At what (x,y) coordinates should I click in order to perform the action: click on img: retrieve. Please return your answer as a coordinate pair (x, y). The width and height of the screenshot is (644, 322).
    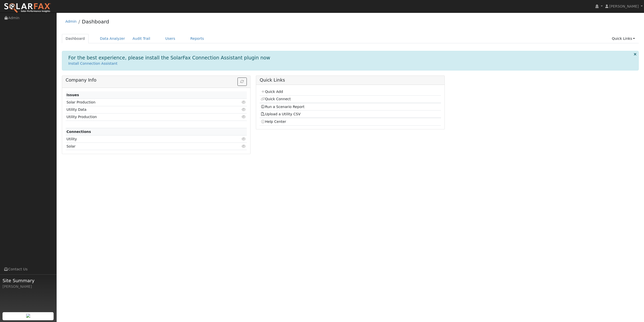
    Looking at the image, I should click on (28, 316).